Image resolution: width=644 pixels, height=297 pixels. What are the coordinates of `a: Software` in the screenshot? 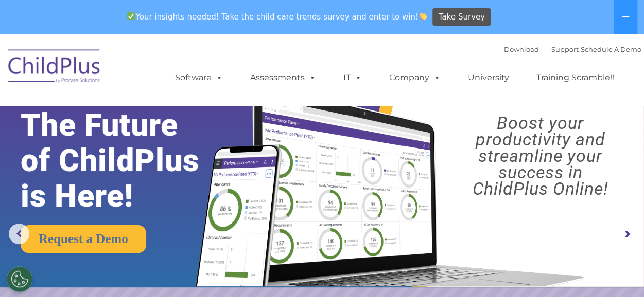 It's located at (199, 78).